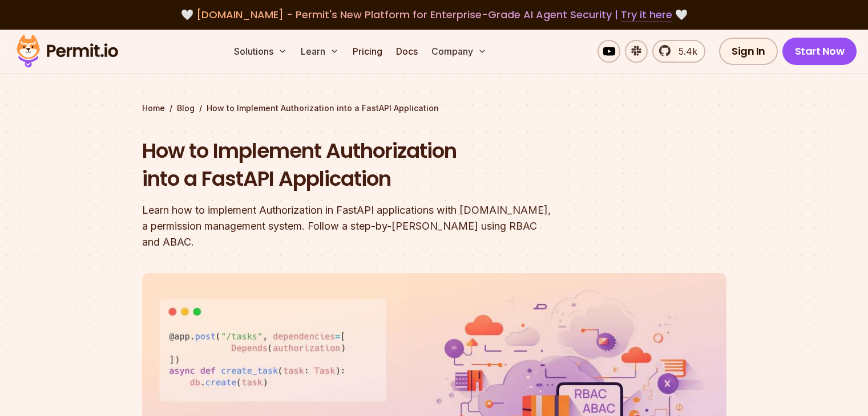 The image size is (868, 416). I want to click on a: Pricing, so click(367, 51).